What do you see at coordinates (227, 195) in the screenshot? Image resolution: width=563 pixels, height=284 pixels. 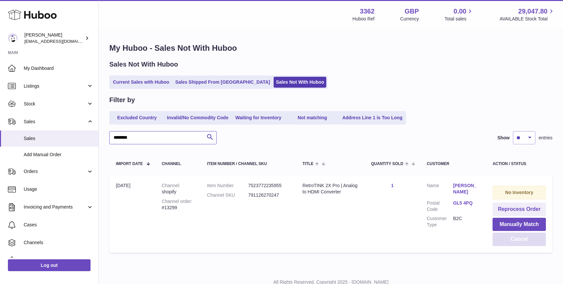 I see `dt: Channel SKU` at bounding box center [227, 195].